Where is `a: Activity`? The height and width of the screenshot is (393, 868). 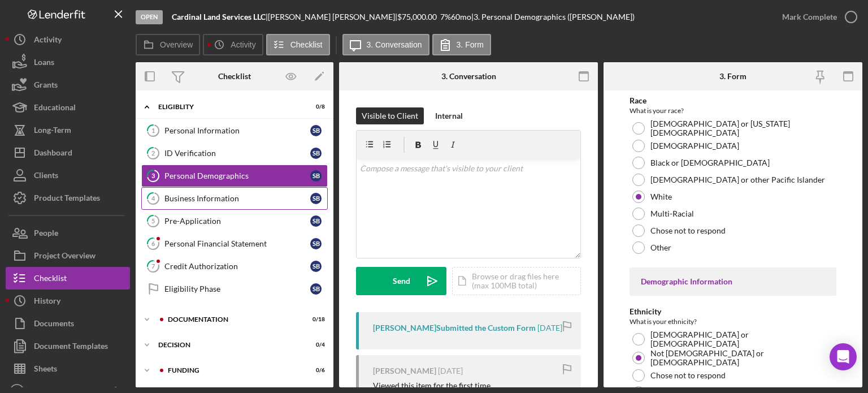 a: Activity is located at coordinates (68, 40).